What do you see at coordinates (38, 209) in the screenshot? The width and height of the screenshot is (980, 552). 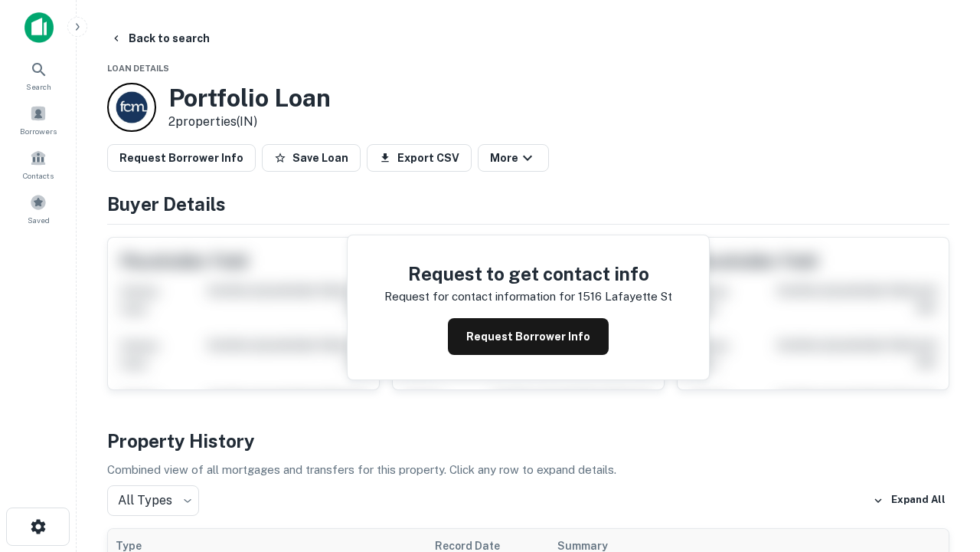 I see `a: Saved` at bounding box center [38, 209].